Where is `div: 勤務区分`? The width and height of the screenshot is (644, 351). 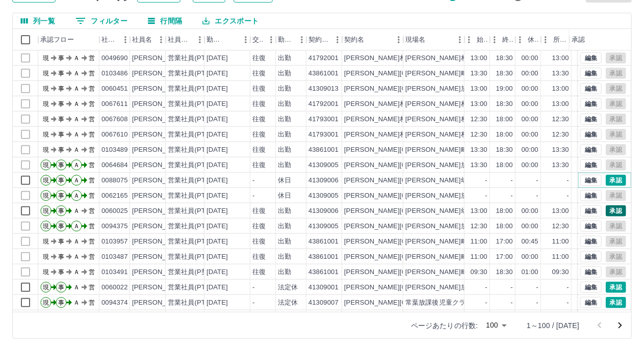
div: 勤務区分 is located at coordinates (291, 40).